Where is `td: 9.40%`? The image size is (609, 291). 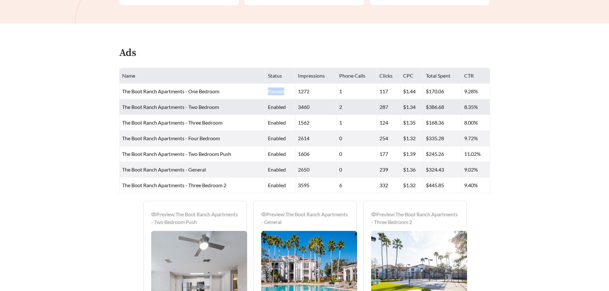
td: 9.40% is located at coordinates (476, 185).